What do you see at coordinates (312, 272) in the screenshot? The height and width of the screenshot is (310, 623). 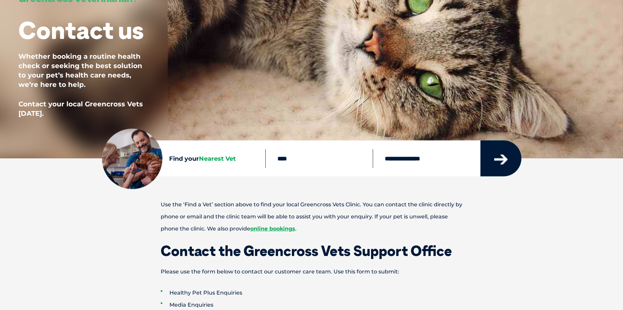 I see `p: Please use the form below to contact our customer care team. Use this form to submit:` at bounding box center [312, 272].